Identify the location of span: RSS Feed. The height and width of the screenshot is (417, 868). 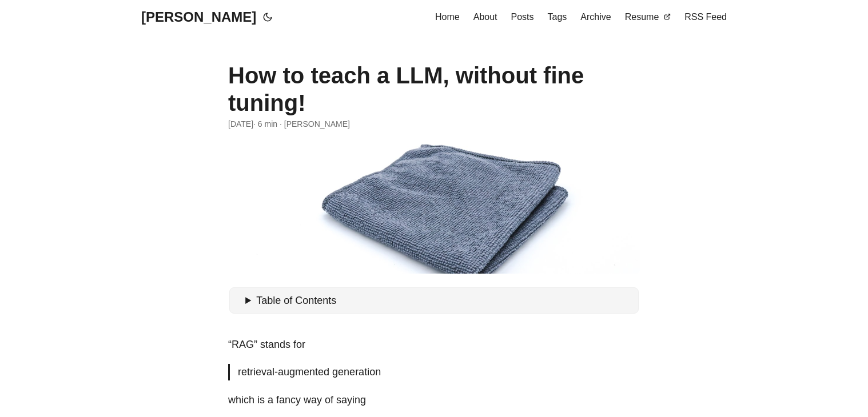
(705, 17).